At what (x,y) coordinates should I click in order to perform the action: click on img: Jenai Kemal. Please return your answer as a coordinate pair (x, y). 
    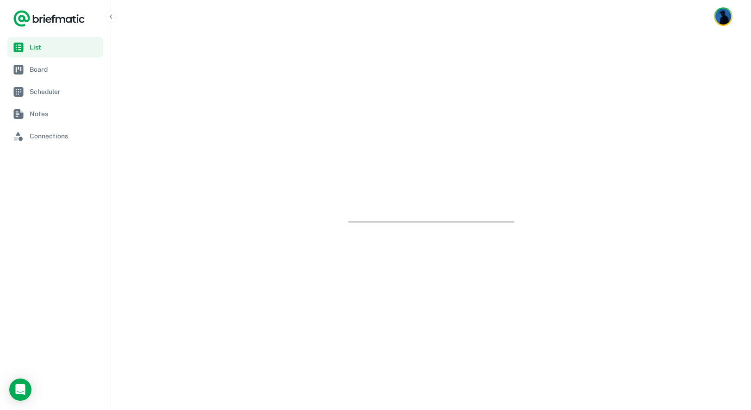
    Looking at the image, I should click on (723, 17).